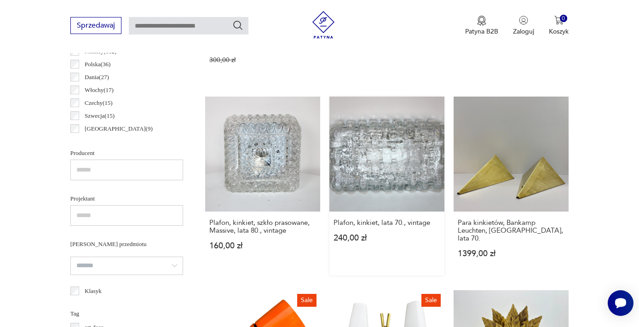 This screenshot has width=639, height=327. What do you see at coordinates (126, 153) in the screenshot?
I see `p: Producent` at bounding box center [126, 153].